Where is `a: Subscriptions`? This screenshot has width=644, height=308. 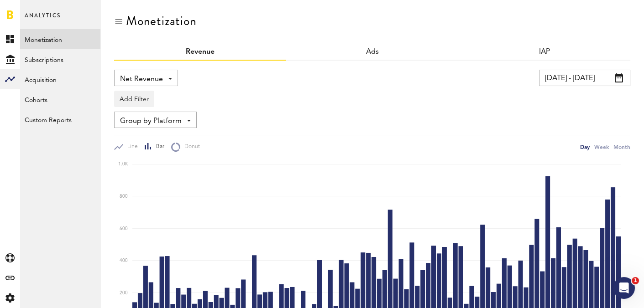
a: Subscriptions is located at coordinates (60, 60).